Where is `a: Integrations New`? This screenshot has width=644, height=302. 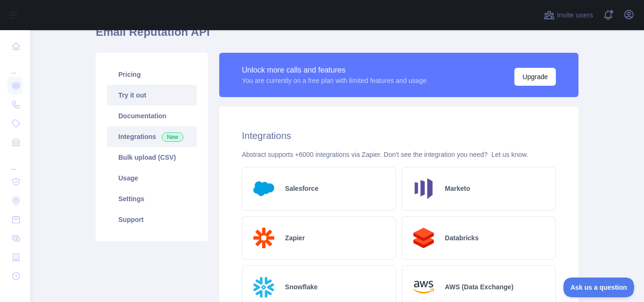 a: Integrations New is located at coordinates (152, 137).